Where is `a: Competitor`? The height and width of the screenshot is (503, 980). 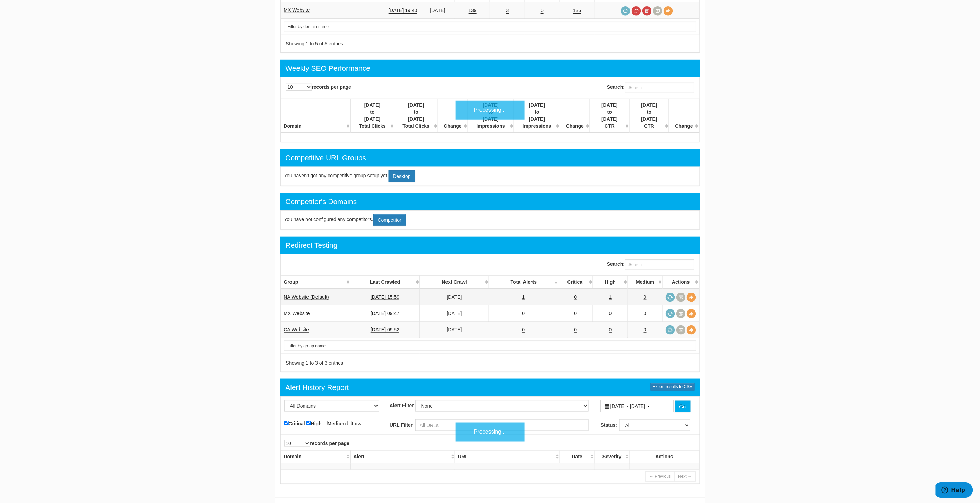
a: Competitor is located at coordinates (390, 220).